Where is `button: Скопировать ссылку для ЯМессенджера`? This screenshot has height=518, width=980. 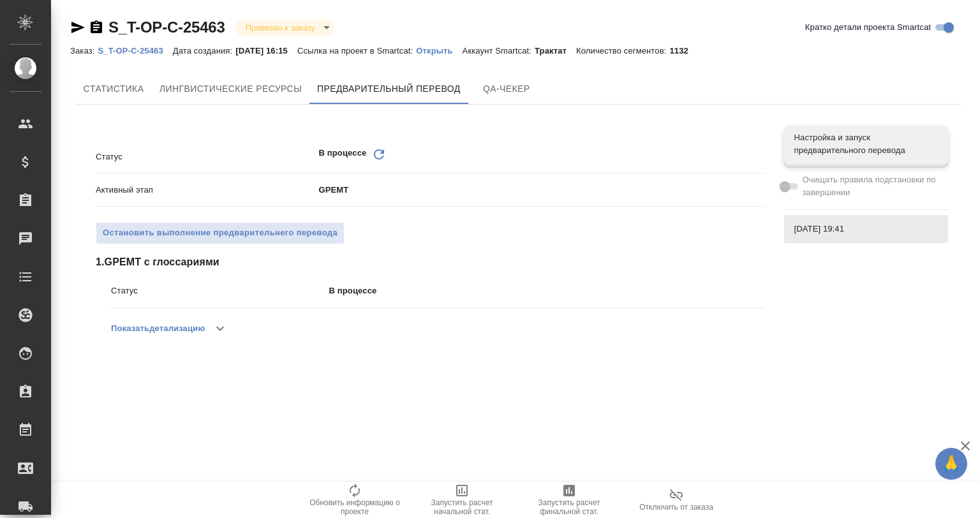 button: Скопировать ссылку для ЯМессенджера is located at coordinates (78, 27).